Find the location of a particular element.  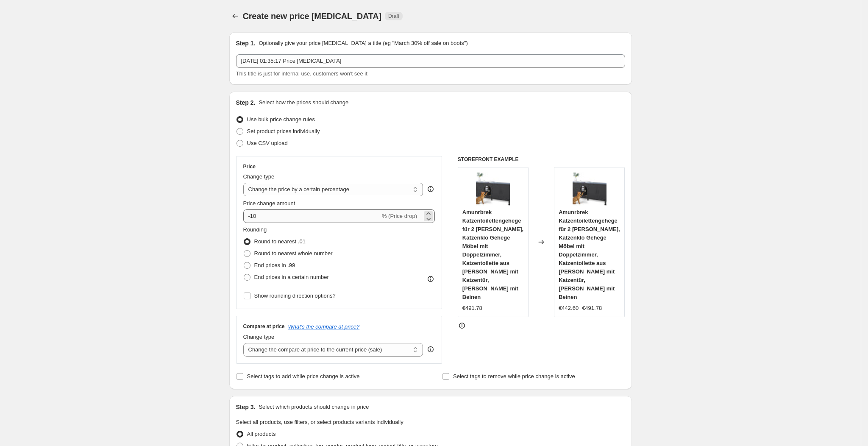

h3: Compare at price is located at coordinates (264, 326).